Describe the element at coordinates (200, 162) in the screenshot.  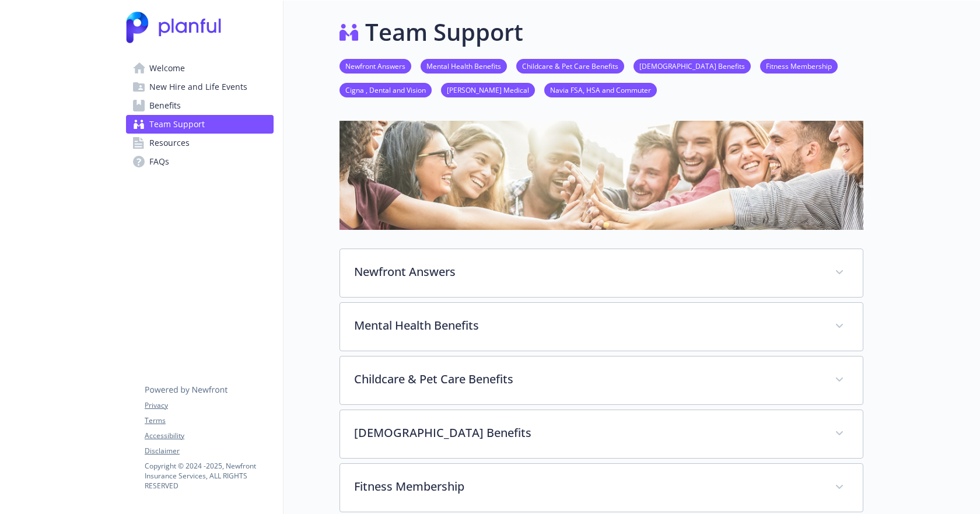
I see `a: FAQs` at that location.